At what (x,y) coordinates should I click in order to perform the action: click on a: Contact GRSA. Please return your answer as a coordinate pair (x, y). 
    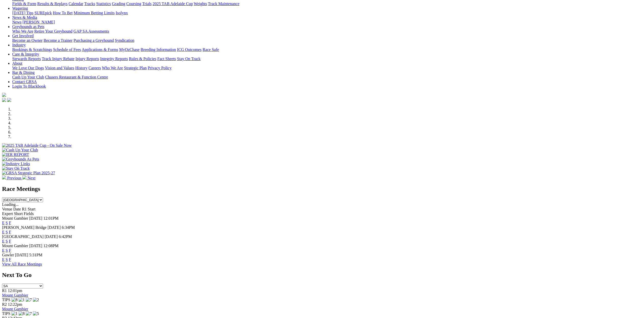
    Looking at the image, I should click on (24, 82).